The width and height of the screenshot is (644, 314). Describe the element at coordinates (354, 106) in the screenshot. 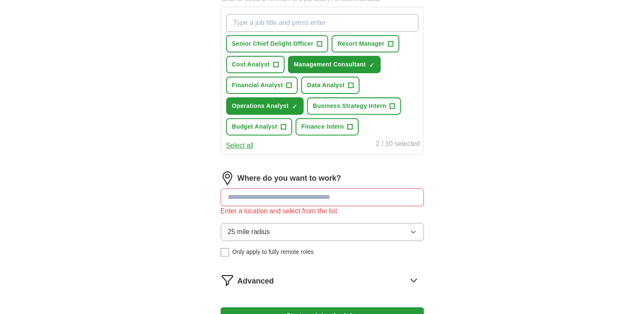

I see `button: Business Strategy Intern` at that location.